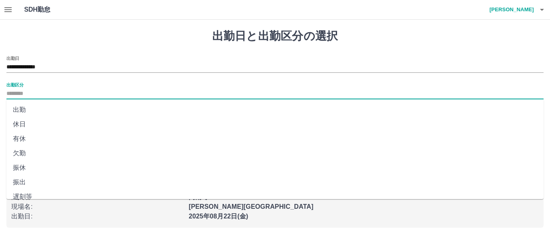 The image size is (550, 249). Describe the element at coordinates (275, 182) in the screenshot. I see `li: 振出` at that location.